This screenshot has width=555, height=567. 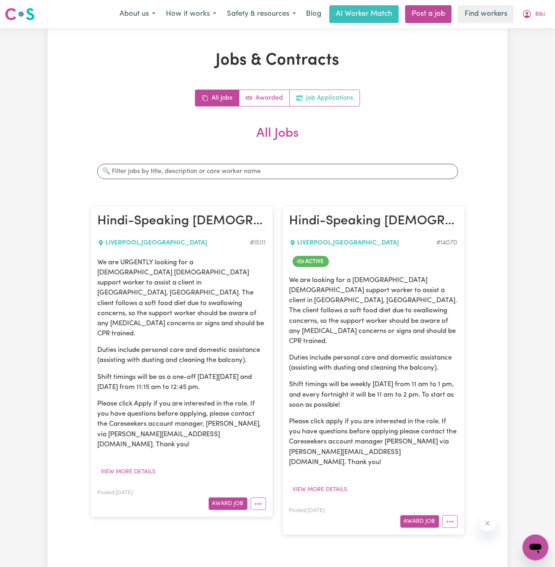 I want to click on a: All jobs, so click(x=217, y=98).